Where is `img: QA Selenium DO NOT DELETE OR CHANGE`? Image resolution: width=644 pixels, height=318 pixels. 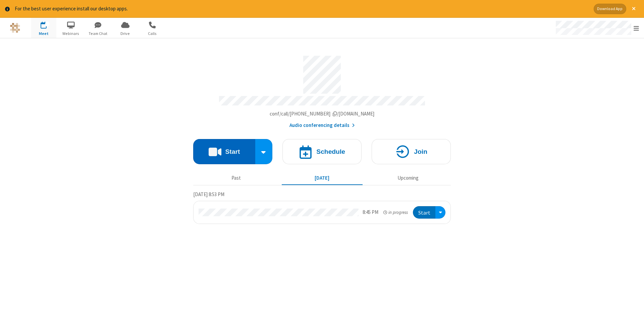 img: QA Selenium DO NOT DELETE OR CHANGE is located at coordinates (15, 28).